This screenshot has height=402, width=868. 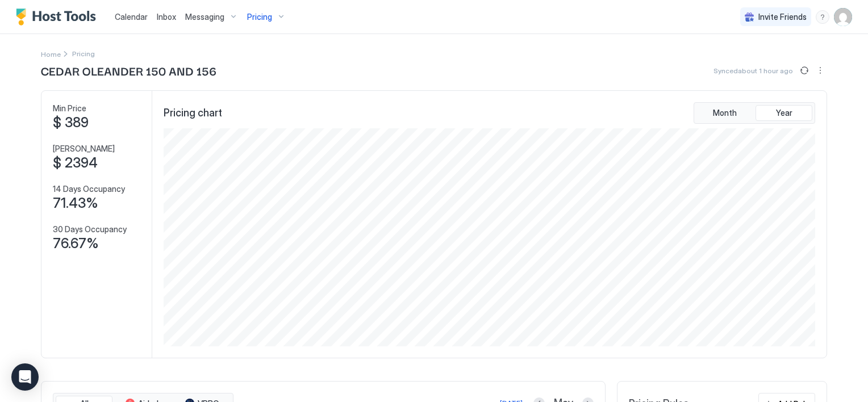 I want to click on span: Breadcrumb, so click(x=83, y=53).